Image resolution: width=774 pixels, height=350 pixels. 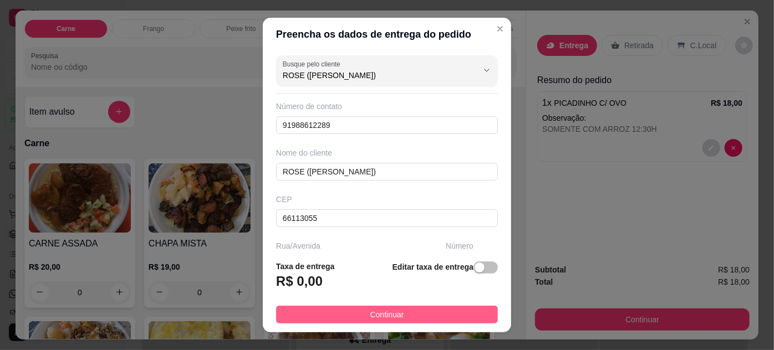 I want to click on button: Show suggestions, so click(x=487, y=70).